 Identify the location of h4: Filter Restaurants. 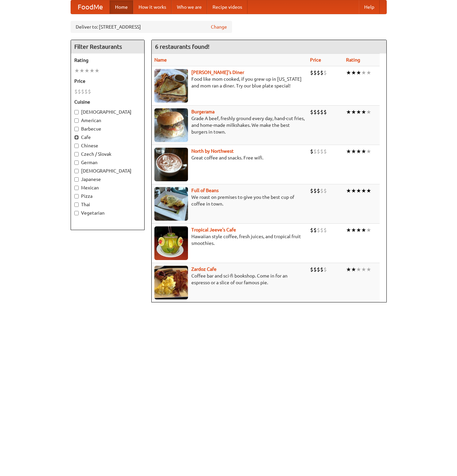
(108, 47).